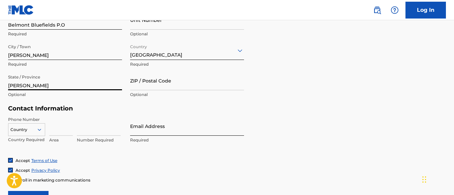 The width and height of the screenshot is (454, 195). What do you see at coordinates (425, 10) in the screenshot?
I see `a: Log In` at bounding box center [425, 10].